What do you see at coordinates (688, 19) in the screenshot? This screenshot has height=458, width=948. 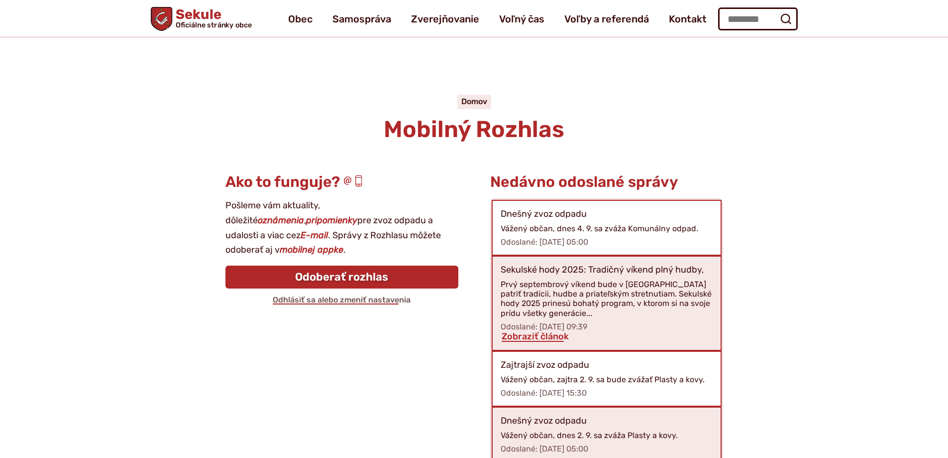 I see `a: Kontakt` at bounding box center [688, 19].